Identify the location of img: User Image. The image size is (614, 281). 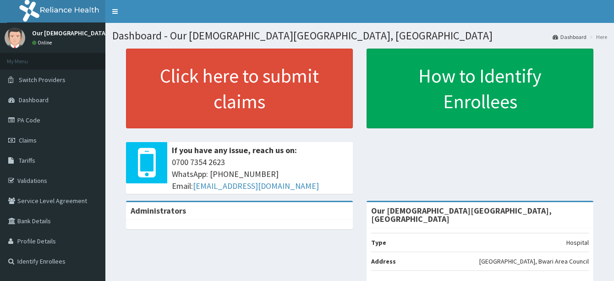
(15, 38).